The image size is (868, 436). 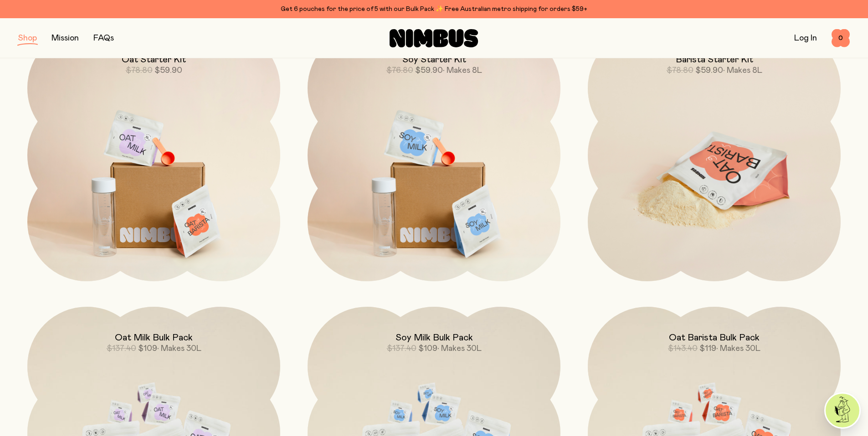 What do you see at coordinates (154, 155) in the screenshot?
I see `a: Oat Starter Kit$78.80$59.90` at bounding box center [154, 155].